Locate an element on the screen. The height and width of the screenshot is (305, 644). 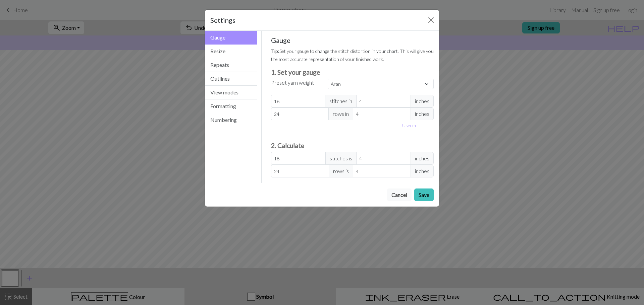
button: View modes is located at coordinates (231, 92).